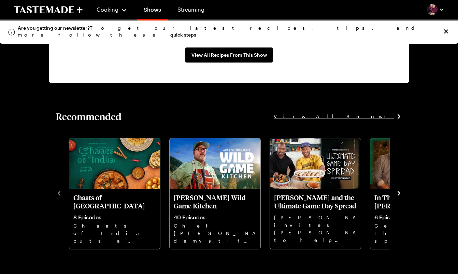 Image resolution: width=458 pixels, height=274 pixels. I want to click on span: View All Recipes From This Show, so click(229, 55).